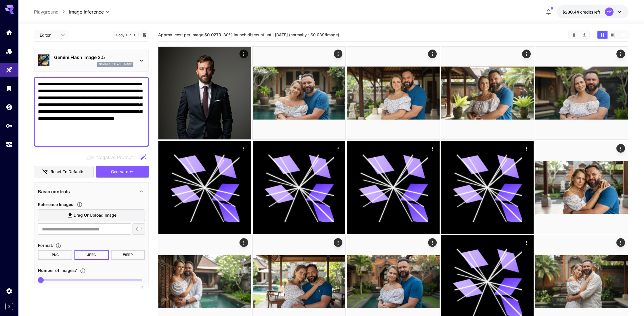 This screenshot has width=644, height=316. What do you see at coordinates (91, 60) in the screenshot?
I see `div: Gemini Flash Image 2.5gemini_2_5_flash_image` at bounding box center [91, 60].